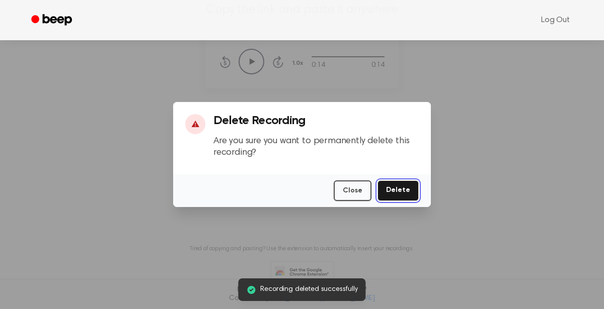 The height and width of the screenshot is (309, 604). Describe the element at coordinates (352, 191) in the screenshot. I see `button: Close` at that location.